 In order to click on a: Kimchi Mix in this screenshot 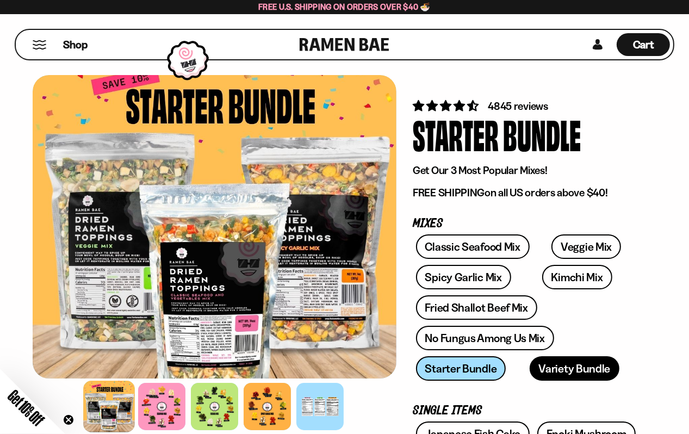, I will do `click(577, 277)`.